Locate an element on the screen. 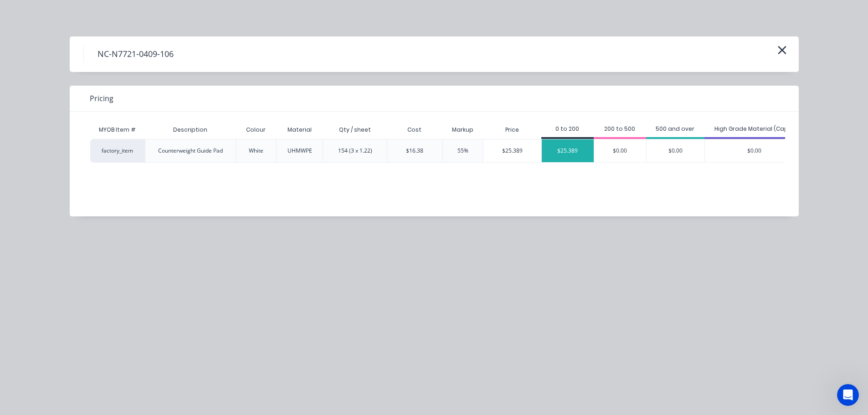 The height and width of the screenshot is (415, 868). button: Start recording is located at coordinates (62, 302).